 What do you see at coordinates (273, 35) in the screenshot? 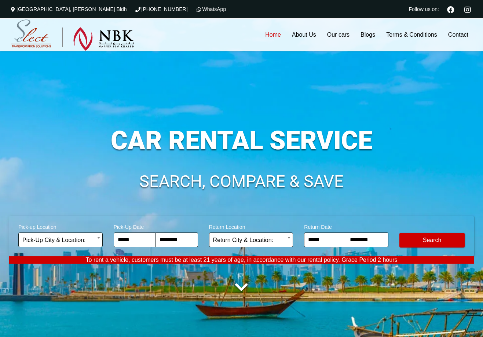
I see `a: Home` at bounding box center [273, 35].